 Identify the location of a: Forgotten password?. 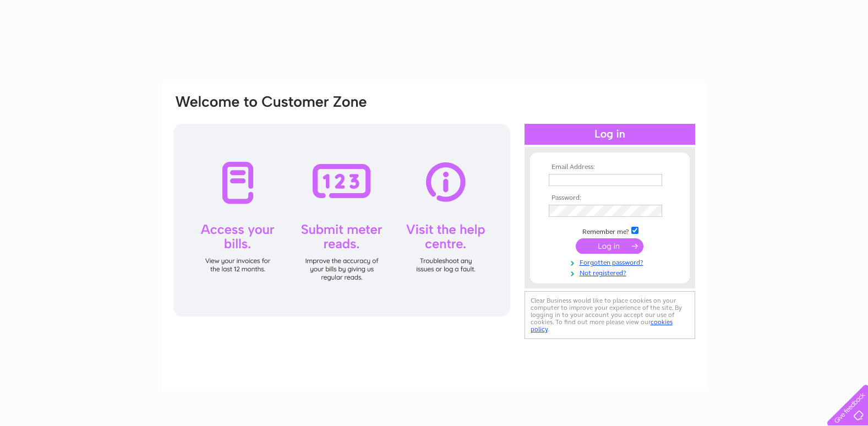
(611, 262).